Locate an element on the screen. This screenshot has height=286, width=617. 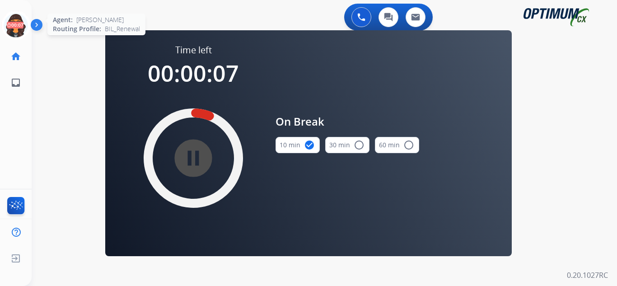
span: BIL_Renewal is located at coordinates (122, 29).